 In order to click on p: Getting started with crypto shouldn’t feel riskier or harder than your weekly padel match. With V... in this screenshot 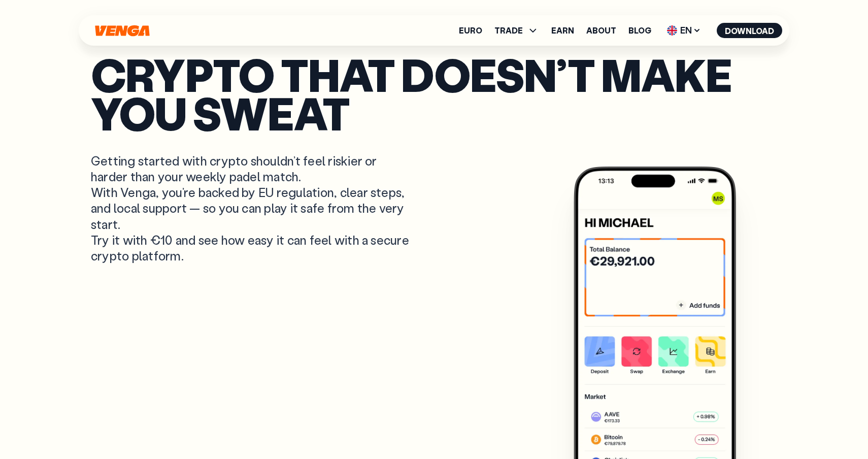, I will do `click(251, 208)`.